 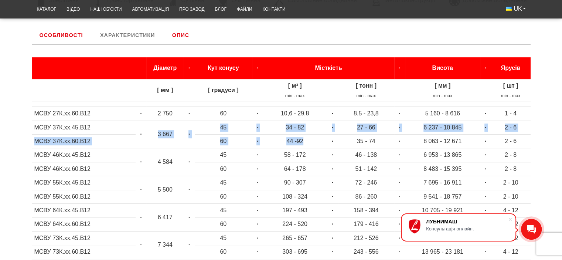 I want to click on td: 58 - 172, so click(x=295, y=155).